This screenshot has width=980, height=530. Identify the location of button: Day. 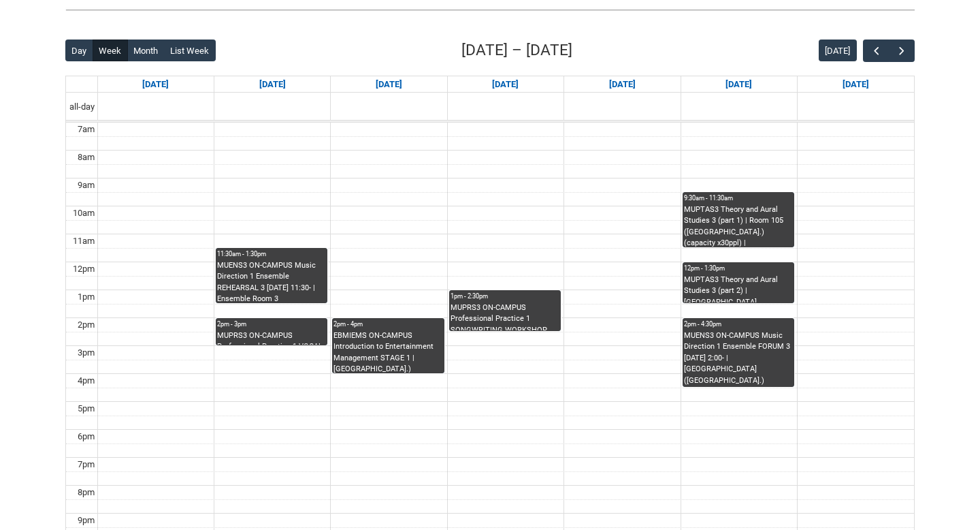
(79, 51).